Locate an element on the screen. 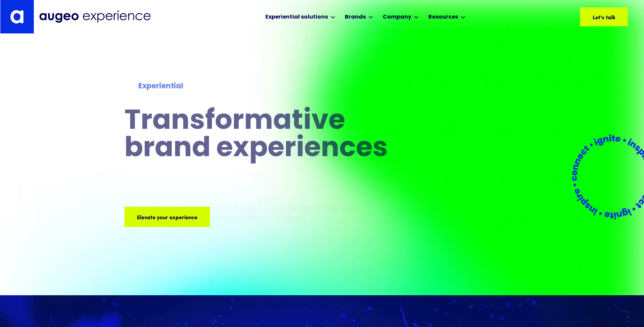 The height and width of the screenshot is (327, 644). h1: Transformative brand experiences is located at coordinates (270, 136).